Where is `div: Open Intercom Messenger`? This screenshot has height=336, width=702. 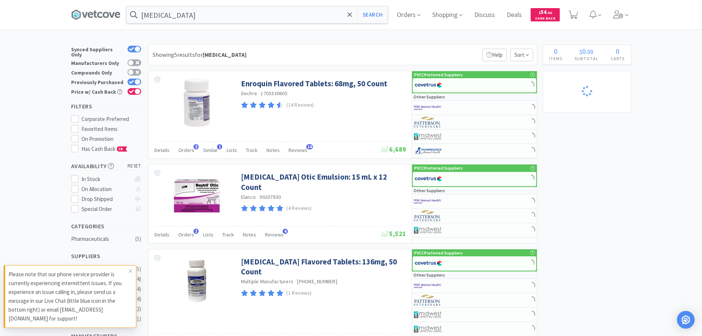
div: Open Intercom Messenger is located at coordinates (686, 320).